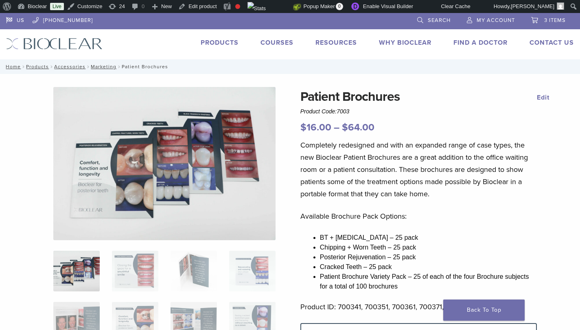  I want to click on a: Contact Us, so click(551, 43).